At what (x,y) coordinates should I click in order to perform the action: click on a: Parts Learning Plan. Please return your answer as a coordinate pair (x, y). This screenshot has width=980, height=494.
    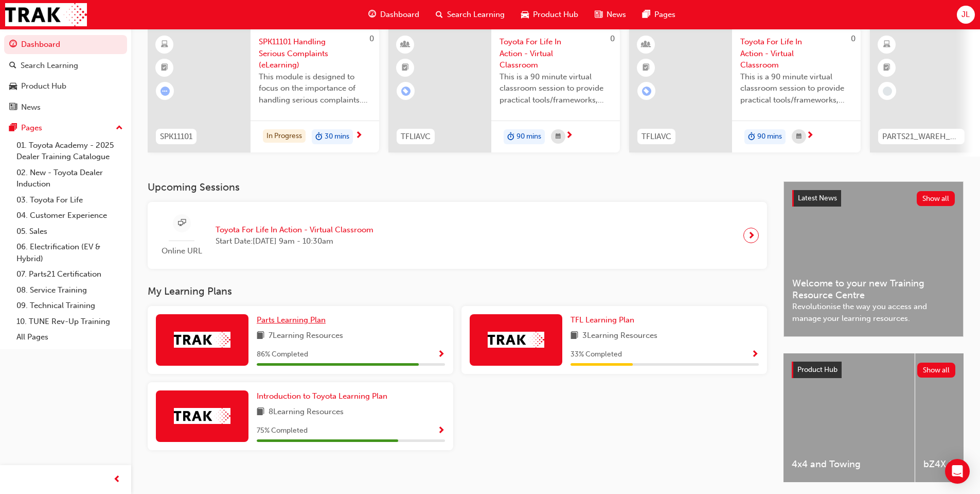
    Looking at the image, I should click on (293, 320).